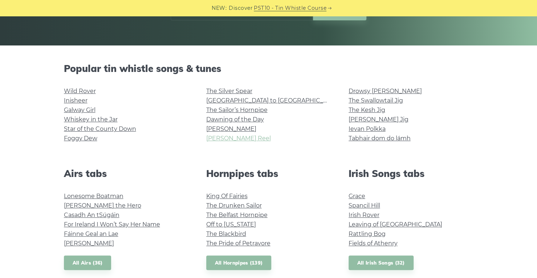 This screenshot has height=278, width=537. What do you see at coordinates (367, 129) in the screenshot?
I see `a: Ievan Polkka` at bounding box center [367, 129].